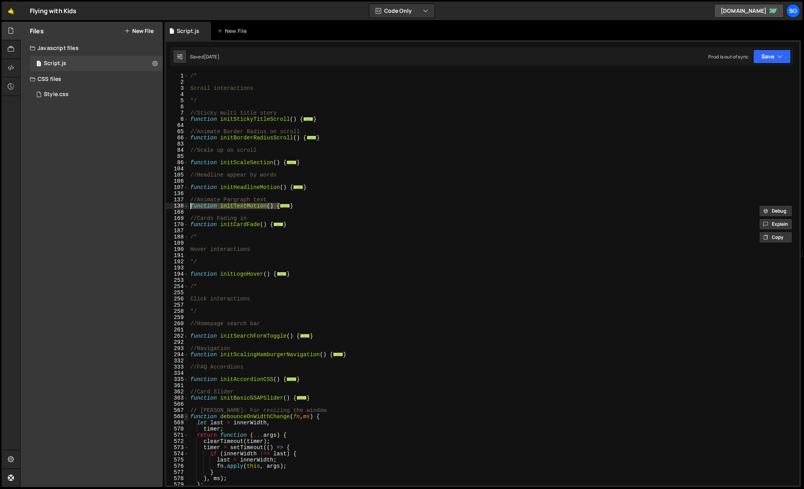 This screenshot has height=489, width=804. I want to click on div: SO, so click(793, 11).